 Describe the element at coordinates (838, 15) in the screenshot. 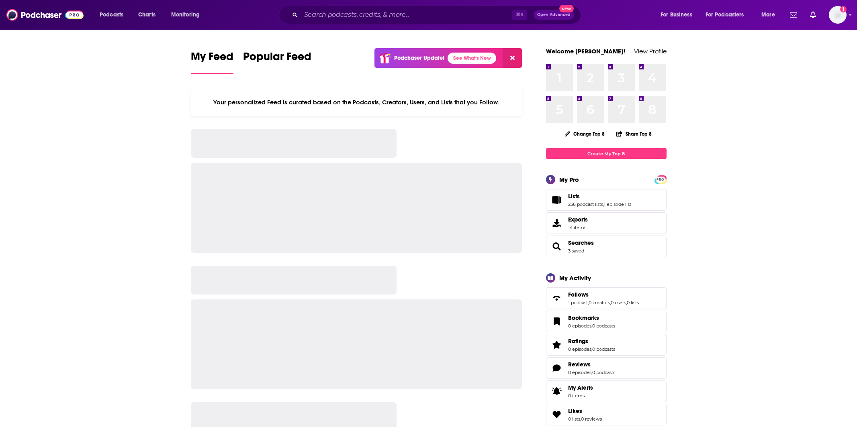

I see `span: Logged in as TeemsPR` at that location.